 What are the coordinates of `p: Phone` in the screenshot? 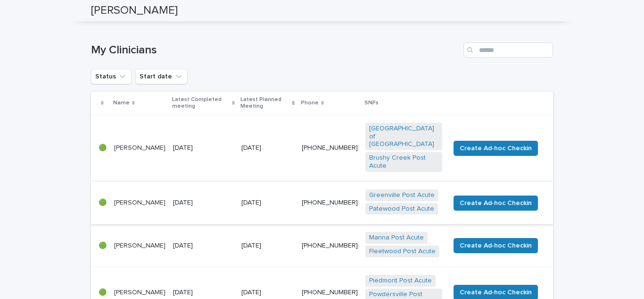 It's located at (310, 103).